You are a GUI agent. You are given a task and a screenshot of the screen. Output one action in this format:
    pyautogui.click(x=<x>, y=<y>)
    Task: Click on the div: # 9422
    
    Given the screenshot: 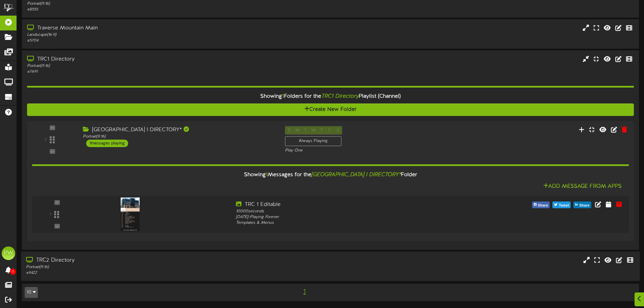 What is the action you would take?
    pyautogui.click(x=150, y=273)
    